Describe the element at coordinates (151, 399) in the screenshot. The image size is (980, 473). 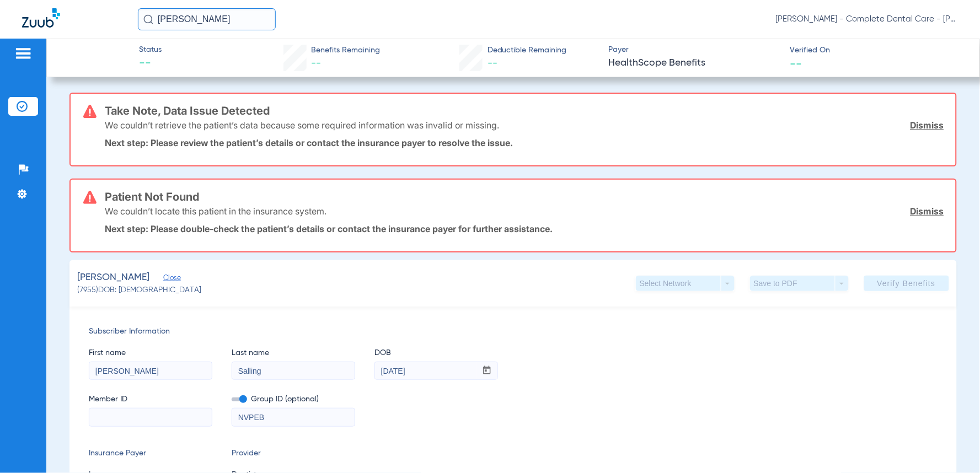
I see `span: Member ID` at that location.